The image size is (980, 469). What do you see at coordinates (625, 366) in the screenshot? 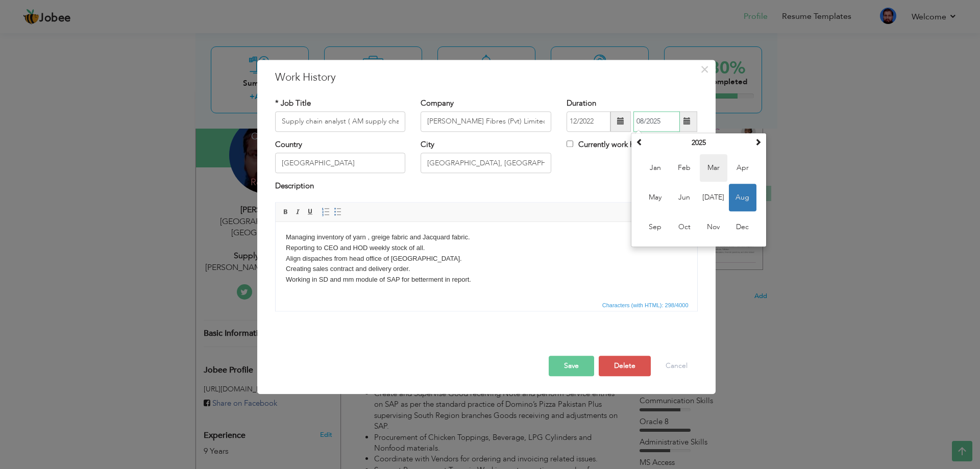
I see `button: Delete` at bounding box center [625, 366].